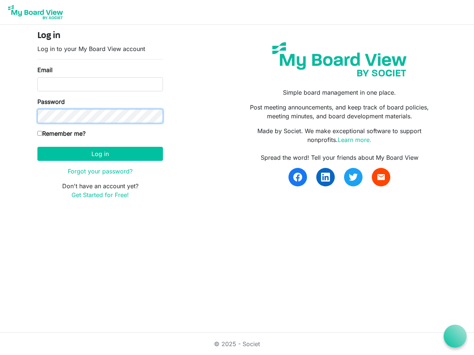 This screenshot has height=355, width=474. I want to click on p: Simple board management in one place., so click(339, 93).